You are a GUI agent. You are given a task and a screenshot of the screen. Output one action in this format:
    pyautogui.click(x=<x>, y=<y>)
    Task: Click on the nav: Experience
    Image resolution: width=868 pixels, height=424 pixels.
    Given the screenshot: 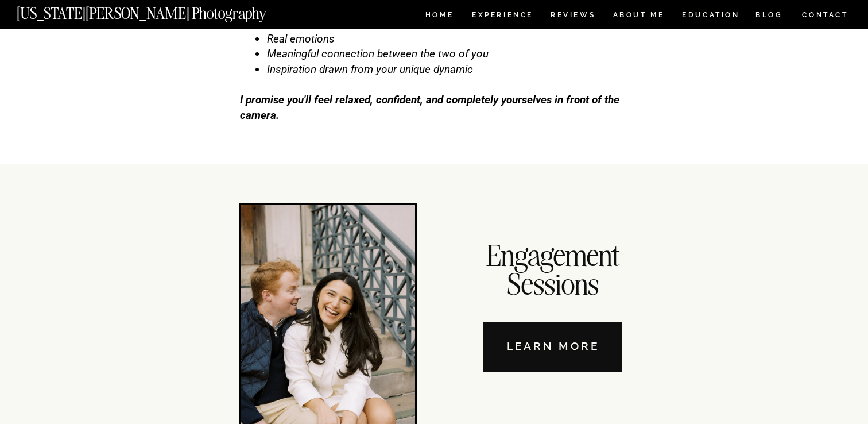 What is the action you would take?
    pyautogui.click(x=502, y=16)
    